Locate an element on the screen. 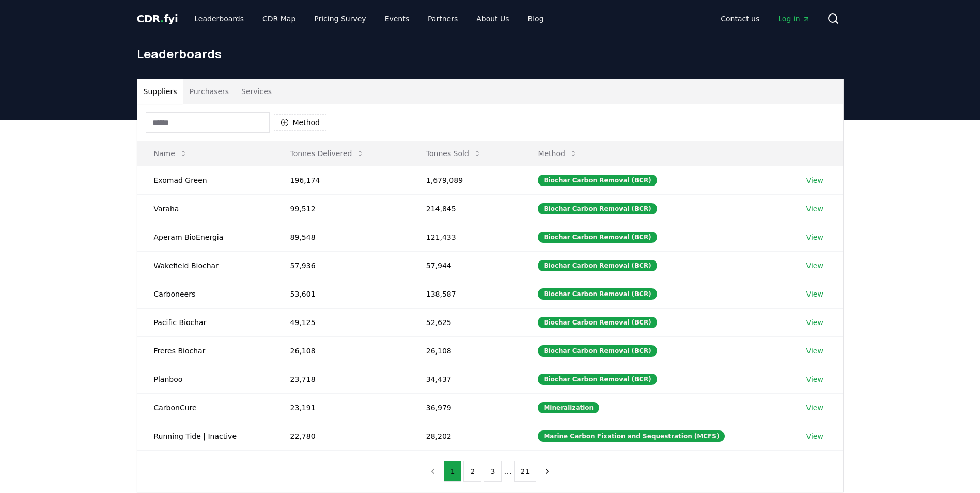  td: 52,625 is located at coordinates (466, 322).